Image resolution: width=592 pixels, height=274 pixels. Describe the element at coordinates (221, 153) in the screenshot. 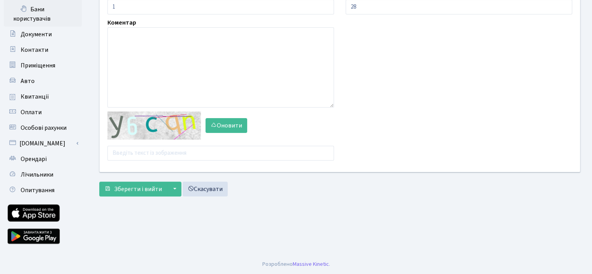

I see `input: Введіть текст із зображення` at that location.